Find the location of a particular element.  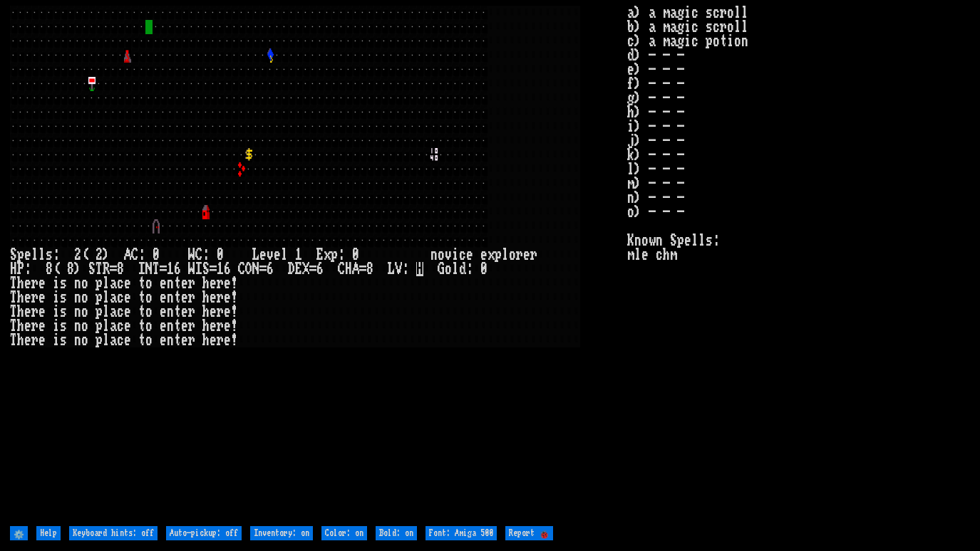

div: D is located at coordinates (291, 270).